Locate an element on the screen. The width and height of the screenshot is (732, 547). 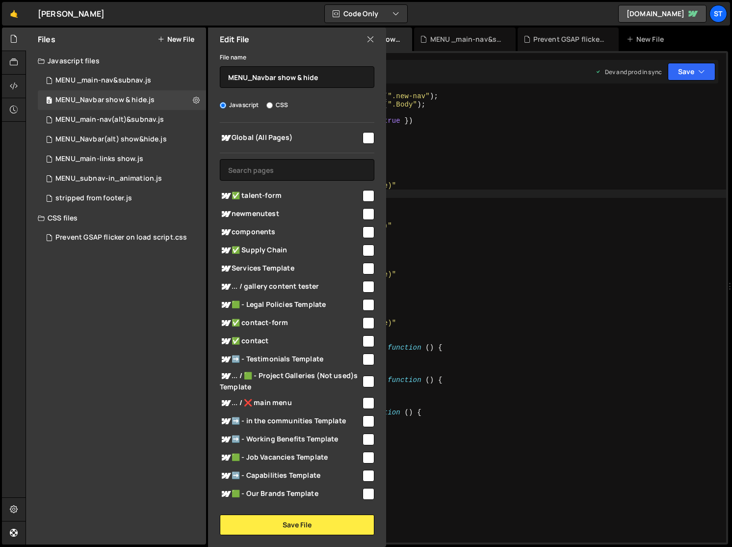
span: Services Template is located at coordinates (290, 268).